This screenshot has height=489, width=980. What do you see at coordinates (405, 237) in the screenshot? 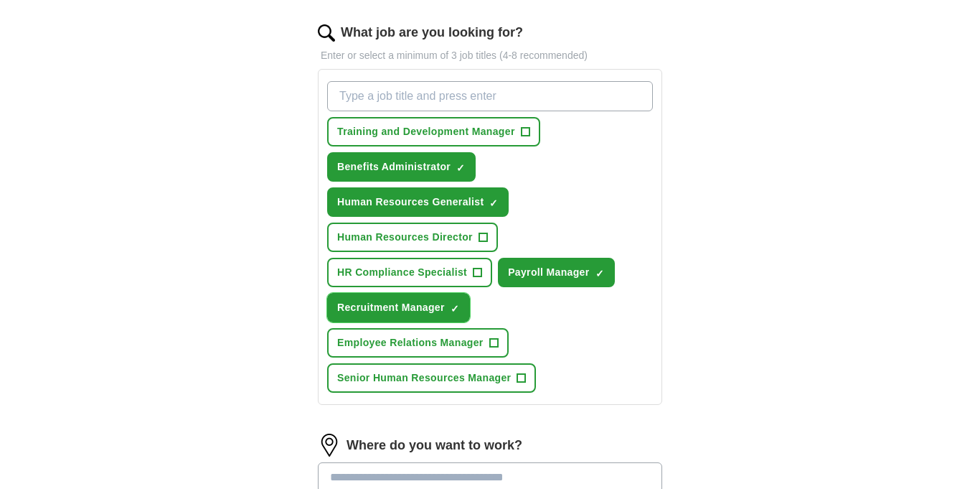
I see `span: Human Resources Director` at bounding box center [405, 237].